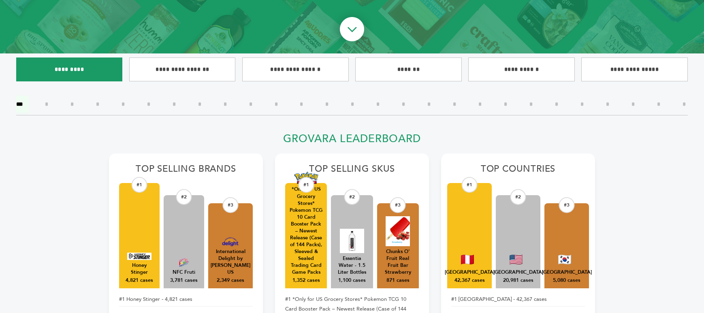 This screenshot has width=704, height=313. Describe the element at coordinates (470, 281) in the screenshot. I see `div: 42,367 cases` at that location.